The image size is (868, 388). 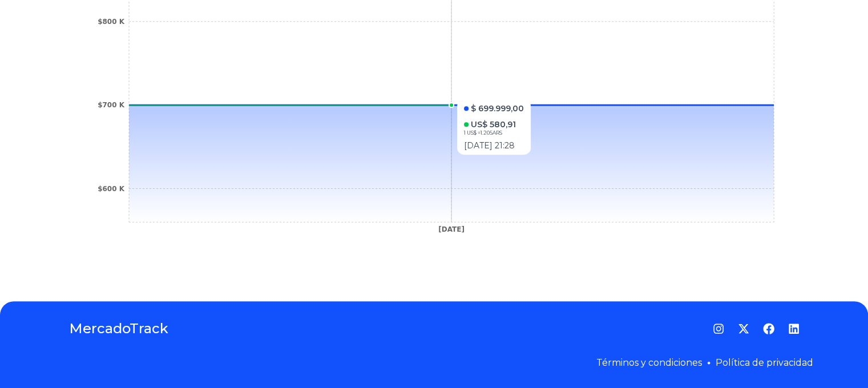 I want to click on a: Política de privacidad, so click(x=764, y=362).